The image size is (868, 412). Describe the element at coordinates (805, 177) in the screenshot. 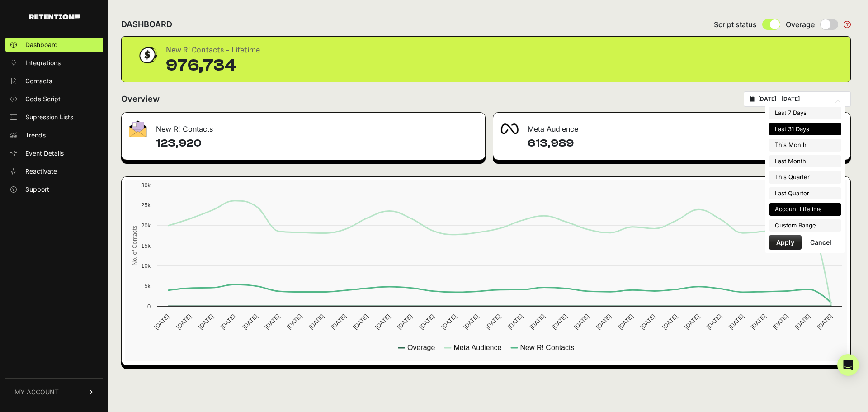

I see `li: This Quarter` at that location.